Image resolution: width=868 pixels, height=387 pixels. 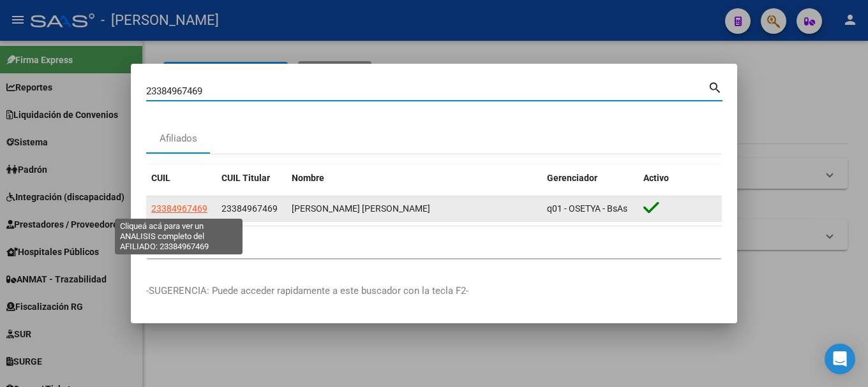 What do you see at coordinates (587, 209) in the screenshot?
I see `span: q01 - OSETYA - BsAs` at bounding box center [587, 209].